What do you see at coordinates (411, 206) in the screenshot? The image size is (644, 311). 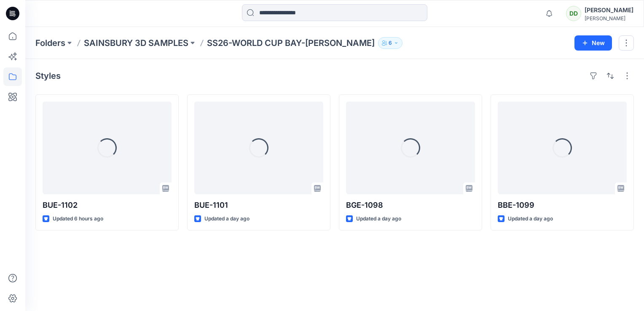 I see `p: BGE-1098` at bounding box center [411, 206].